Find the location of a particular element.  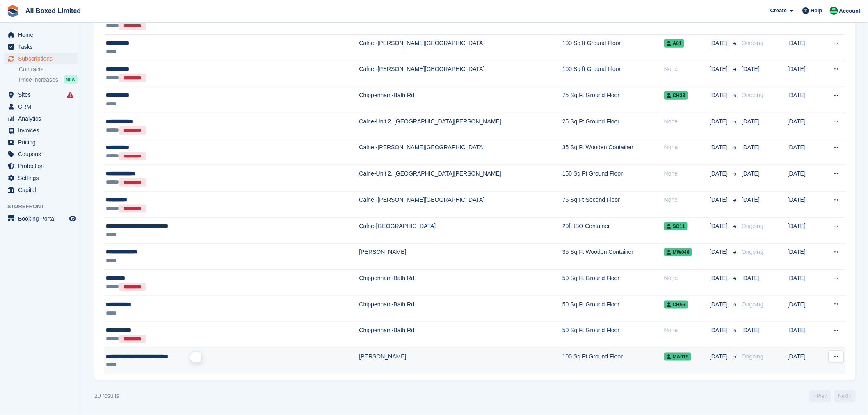

span: Price increases is located at coordinates (39, 80).